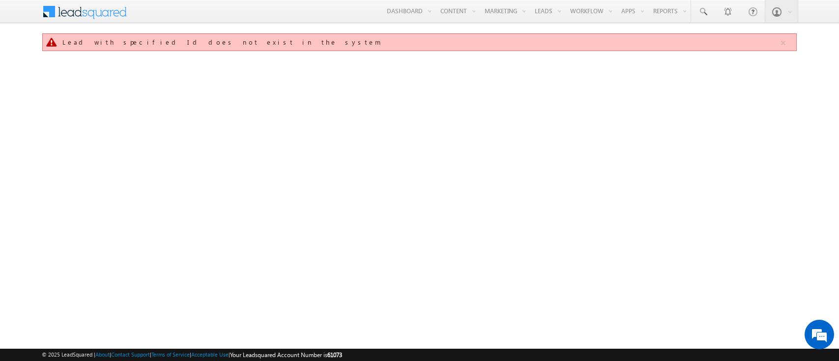  What do you see at coordinates (286, 355) in the screenshot?
I see `span: Your Leadsquared Account Number is` at bounding box center [286, 355].